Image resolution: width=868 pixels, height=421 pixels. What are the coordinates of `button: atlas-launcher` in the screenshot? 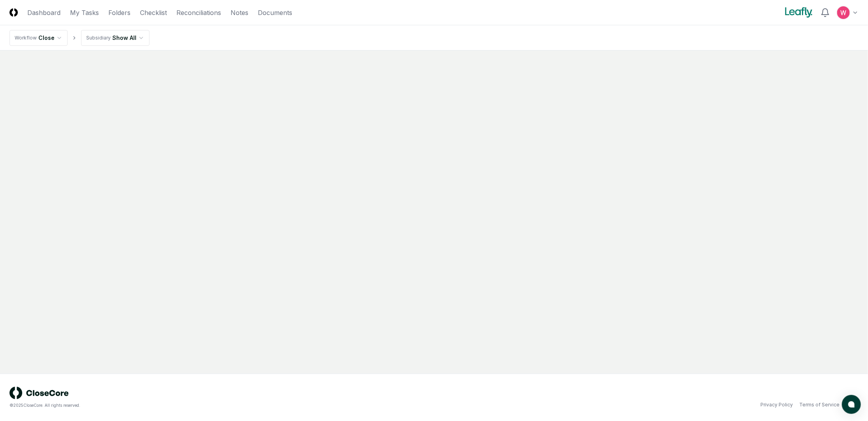 It's located at (852, 405).